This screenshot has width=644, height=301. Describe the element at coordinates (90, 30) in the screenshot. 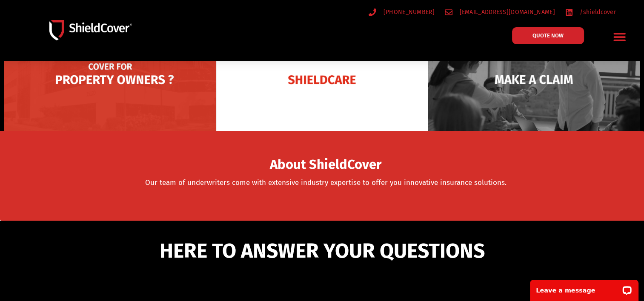

I see `img: Shield-Cover-Underwriting-Australia-logo-full` at that location.